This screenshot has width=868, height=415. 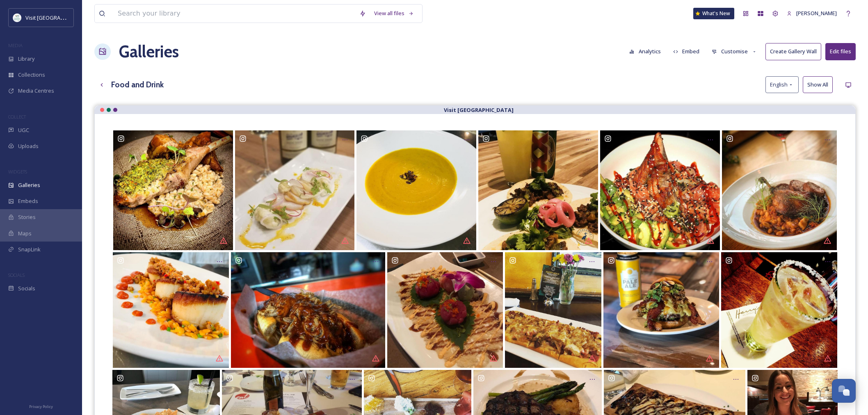 I want to click on a: Salmon Poke with fried Salmon skin Sriracha, Wasabi Avocado . . . . . . . . . #food #foodstagram ..., so click(x=660, y=191).